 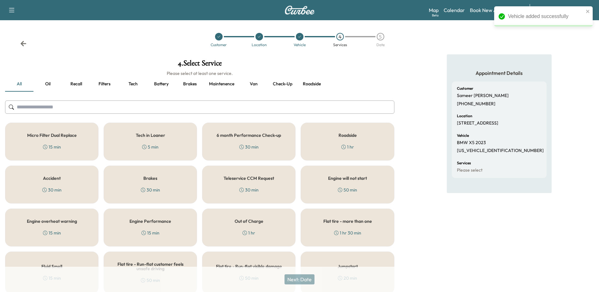 I want to click on button: Roadside, so click(x=311, y=84).